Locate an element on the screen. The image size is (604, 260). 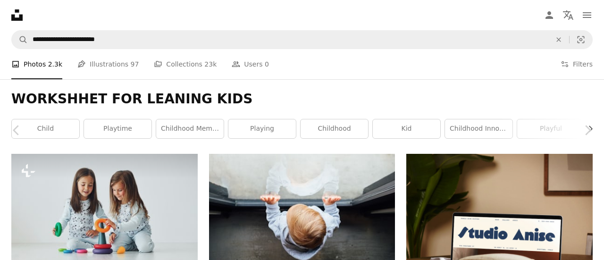
a: childhood is located at coordinates (334, 129).